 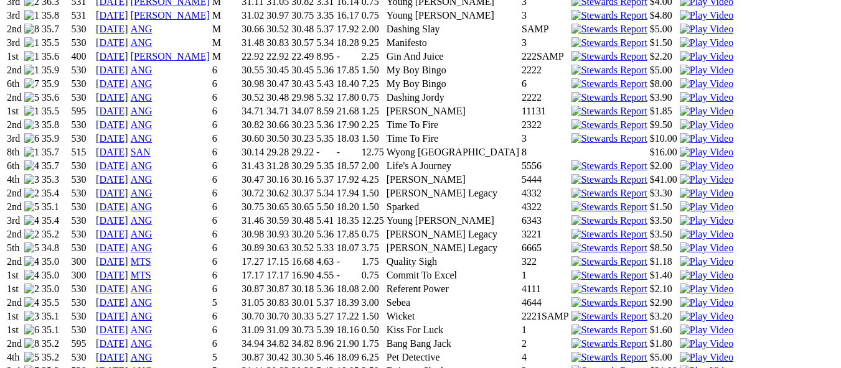 What do you see at coordinates (373, 16) in the screenshot?
I see `td: 0.75` at bounding box center [373, 16].